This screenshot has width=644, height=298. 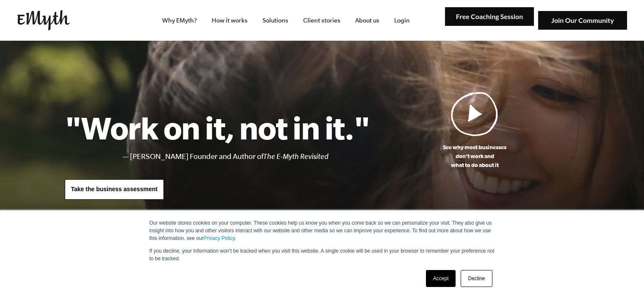 What do you see at coordinates (441, 279) in the screenshot?
I see `a: Accept` at bounding box center [441, 279].